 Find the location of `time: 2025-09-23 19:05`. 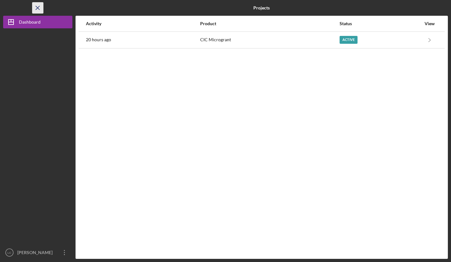

time: 2025-09-23 19:05 is located at coordinates (99, 40).